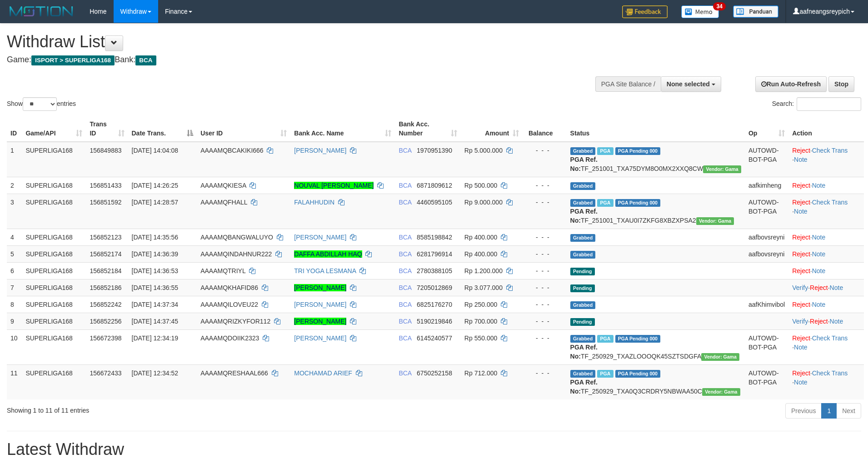 Image resolution: width=868 pixels, height=459 pixels. What do you see at coordinates (237, 237) in the screenshot?
I see `span: AAAAMQBANGWALUYO` at bounding box center [237, 237].